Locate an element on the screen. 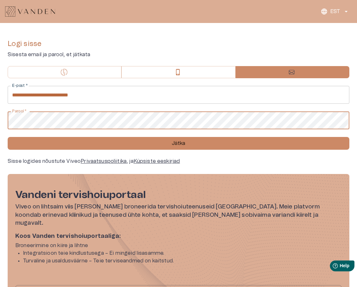 The height and width of the screenshot is (287, 357). a: Privaatsuspoliitika is located at coordinates (104, 161).